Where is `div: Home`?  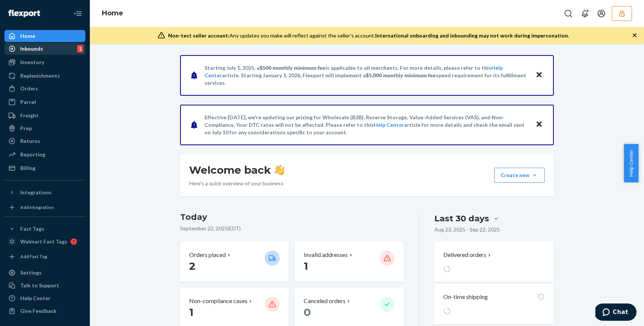 div: Home is located at coordinates (28, 36).